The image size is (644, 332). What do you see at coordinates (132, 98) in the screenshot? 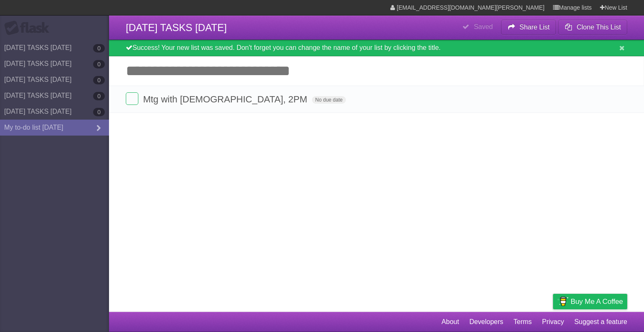
I see `label: Done` at bounding box center [132, 98].